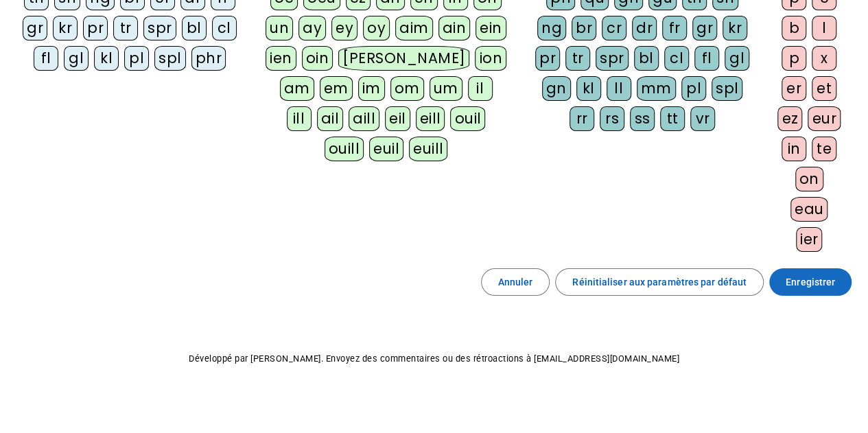 This screenshot has height=433, width=868. Describe the element at coordinates (446, 88) in the screenshot. I see `div: um` at that location.